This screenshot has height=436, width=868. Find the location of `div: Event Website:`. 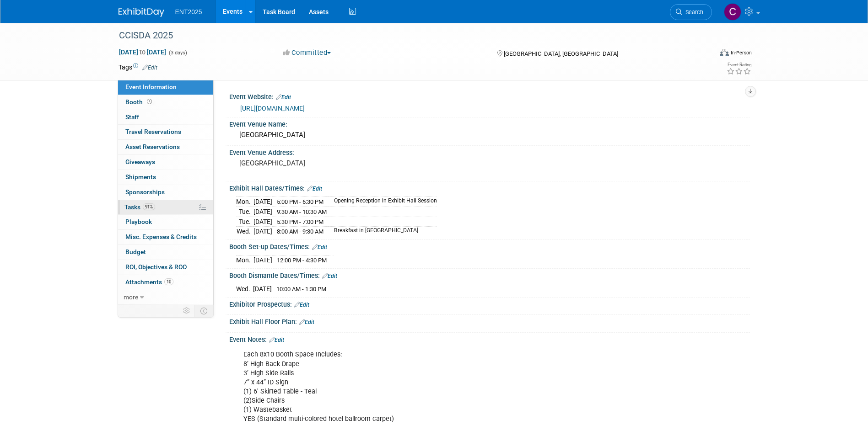

div: Event Website: is located at coordinates (490, 96).